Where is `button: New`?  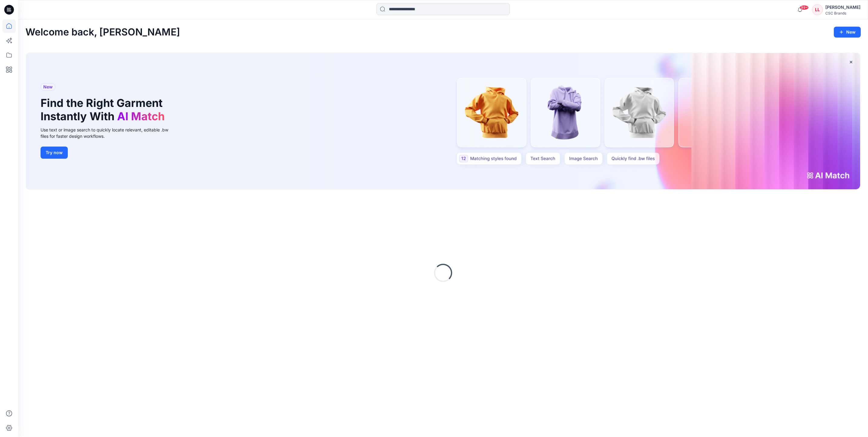 button: New is located at coordinates (847, 32).